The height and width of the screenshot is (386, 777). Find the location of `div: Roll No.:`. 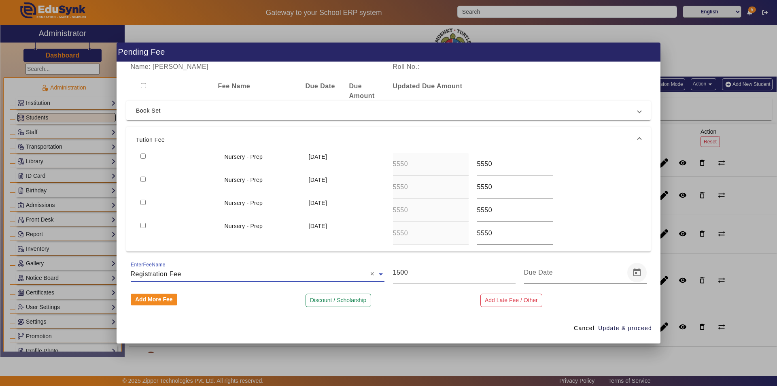

div: Roll No.: is located at coordinates (454, 67).